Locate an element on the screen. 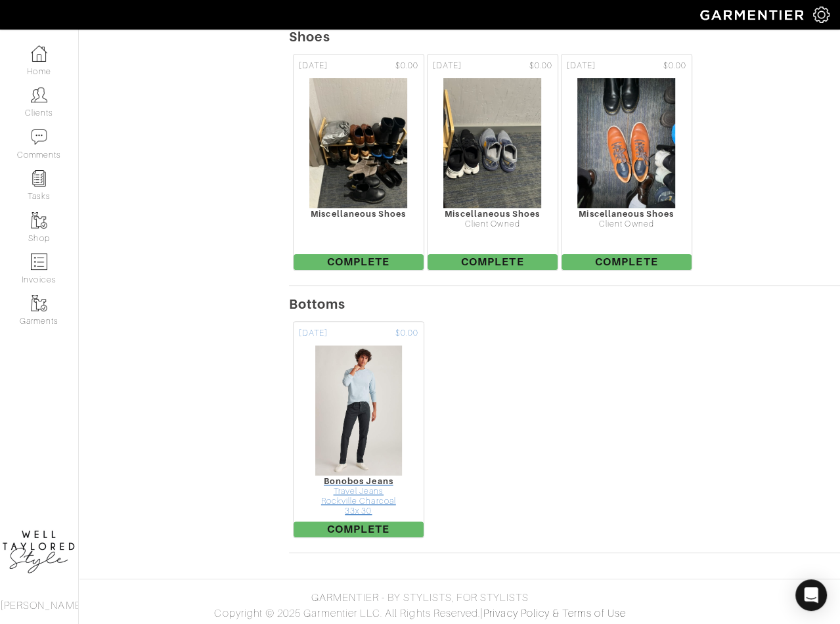 The image size is (840, 624). img: gear-icon-white-bd11855cb880d31180b6d7d6211b90ccbf57a29d726f0c71d8c61bd08dd39cc2.png is located at coordinates (821, 15).